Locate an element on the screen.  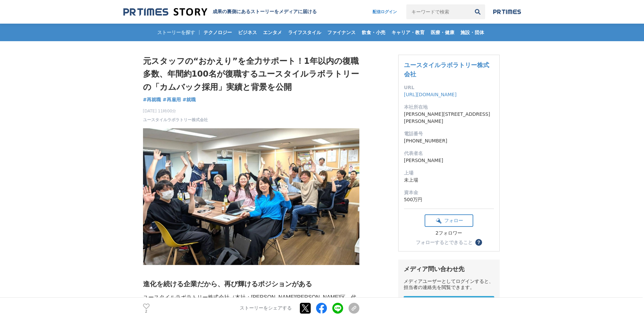
h2: 進化を続ける企業だから、再び輝けるポジションがある is located at coordinates (251, 284).